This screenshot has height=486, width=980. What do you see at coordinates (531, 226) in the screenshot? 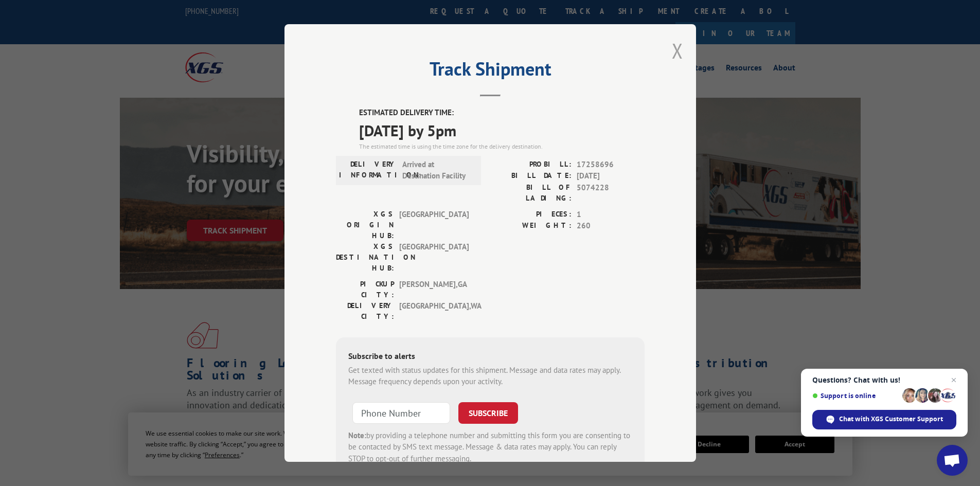
I see `label: WEIGHT:` at bounding box center [531, 226].